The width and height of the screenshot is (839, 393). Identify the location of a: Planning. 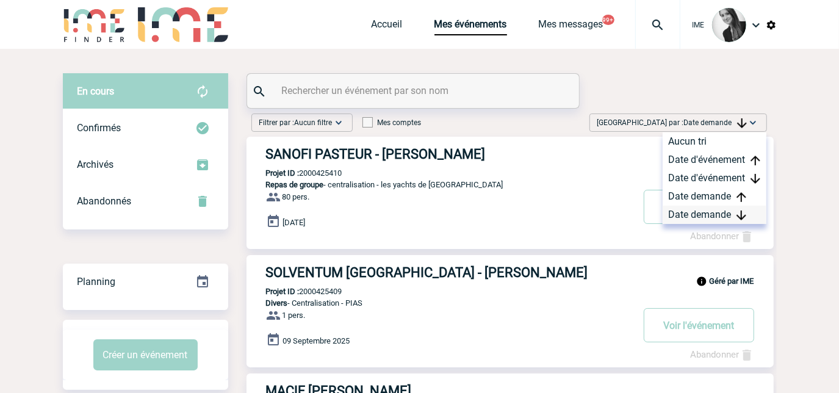
(145, 281).